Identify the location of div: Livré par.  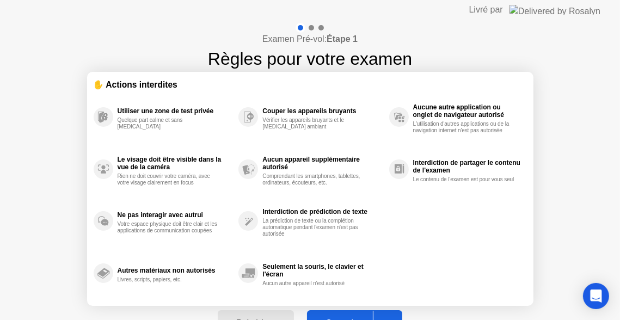
(486, 10).